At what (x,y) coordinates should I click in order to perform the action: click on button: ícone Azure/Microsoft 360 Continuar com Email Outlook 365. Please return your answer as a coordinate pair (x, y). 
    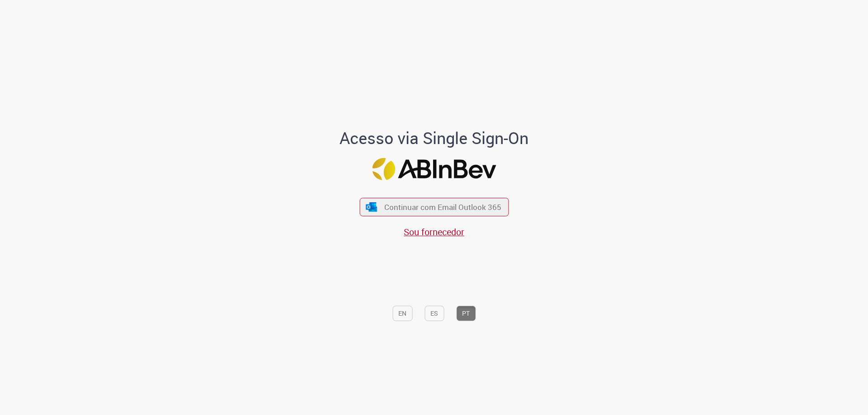
    Looking at the image, I should click on (434, 207).